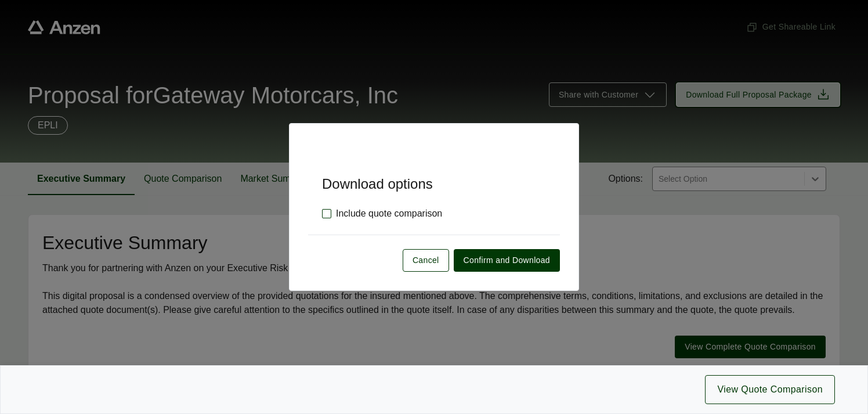 The width and height of the screenshot is (868, 414). What do you see at coordinates (426, 260) in the screenshot?
I see `span: Cancel` at bounding box center [426, 260].